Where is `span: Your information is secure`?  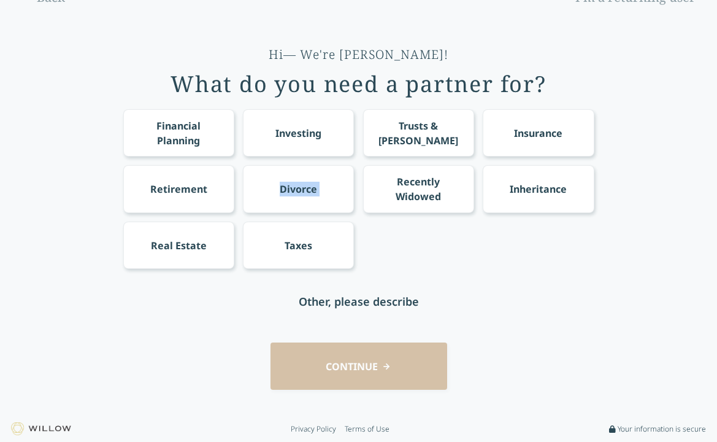
span: Your information is secure is located at coordinates (662, 429).